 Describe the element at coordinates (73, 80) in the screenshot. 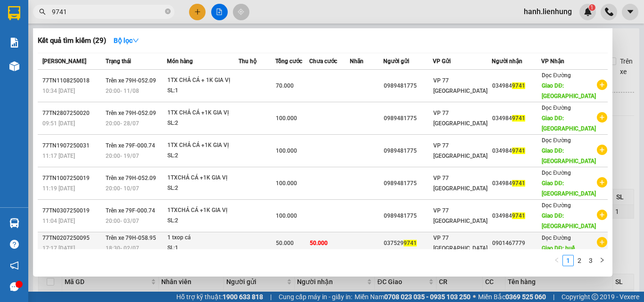

I see `div: 77TN1108250018` at that location.